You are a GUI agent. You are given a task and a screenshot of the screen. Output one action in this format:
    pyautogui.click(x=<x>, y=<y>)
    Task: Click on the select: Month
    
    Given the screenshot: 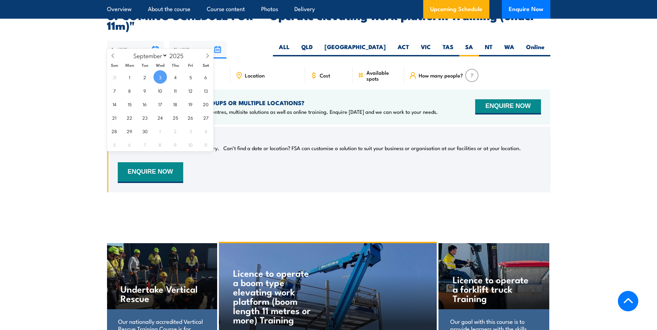 What is the action you would take?
    pyautogui.click(x=149, y=55)
    